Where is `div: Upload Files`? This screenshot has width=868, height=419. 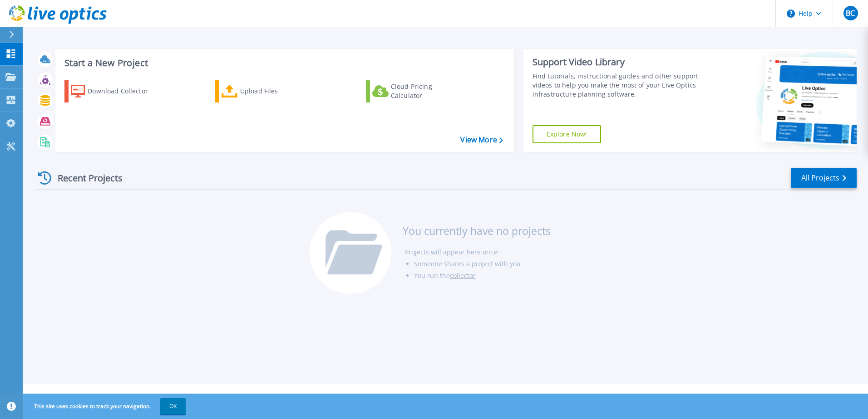 div: Upload Files is located at coordinates (276, 91).